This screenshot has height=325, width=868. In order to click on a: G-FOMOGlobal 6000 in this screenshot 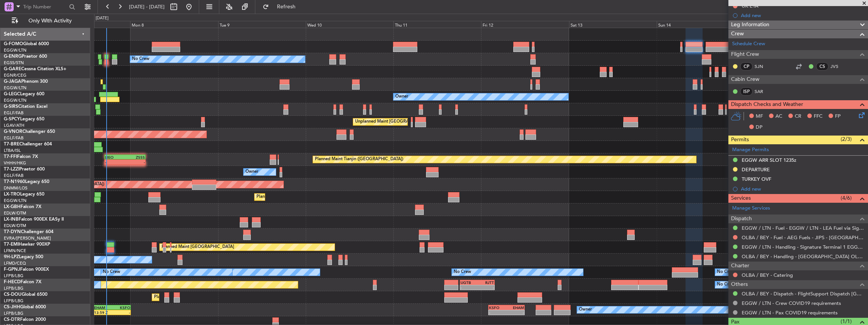, I will do `click(26, 44)`.